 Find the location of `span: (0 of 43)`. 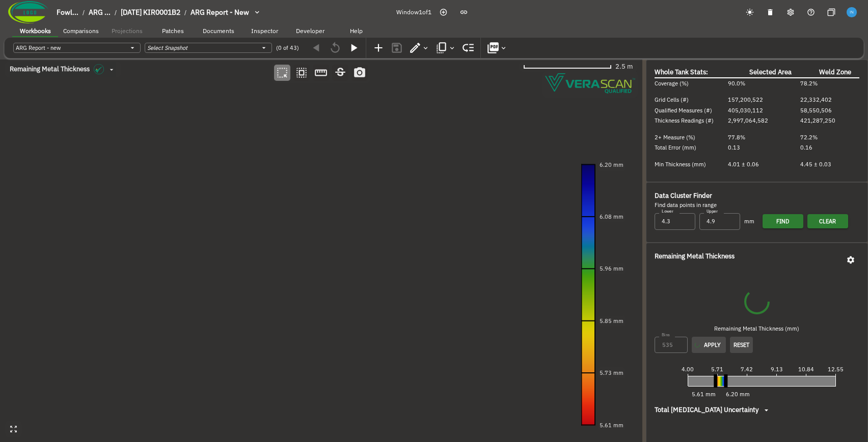

span: (0 of 43) is located at coordinates (287, 48).